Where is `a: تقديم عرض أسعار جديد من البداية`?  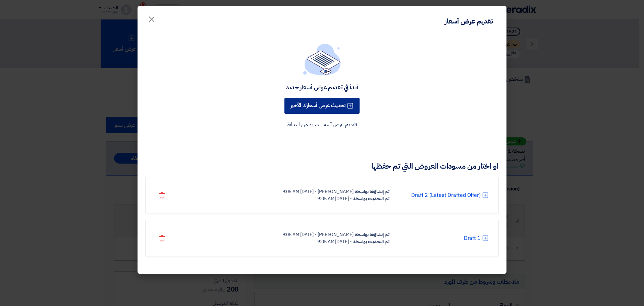 a: تقديم عرض أسعار جديد من البداية is located at coordinates (322, 125).